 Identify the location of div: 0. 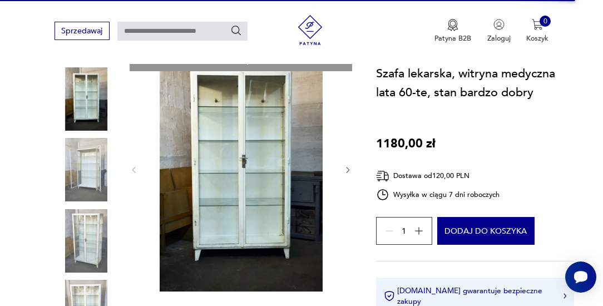
(545, 21).